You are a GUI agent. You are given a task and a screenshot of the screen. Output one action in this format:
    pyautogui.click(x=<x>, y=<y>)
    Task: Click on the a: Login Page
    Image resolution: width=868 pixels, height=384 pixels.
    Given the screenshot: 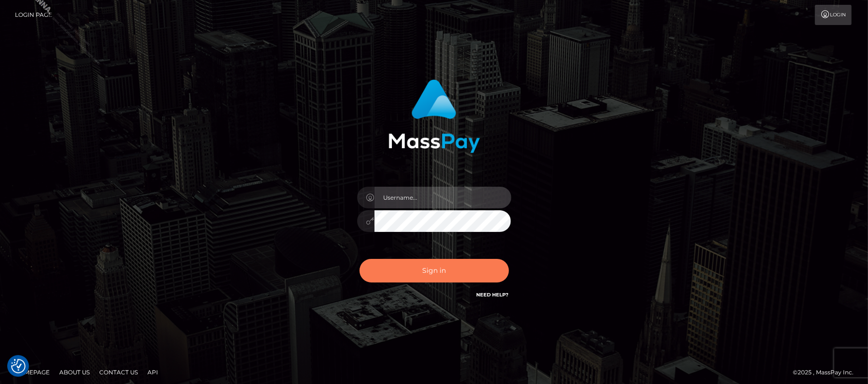 What is the action you would take?
    pyautogui.click(x=33, y=15)
    